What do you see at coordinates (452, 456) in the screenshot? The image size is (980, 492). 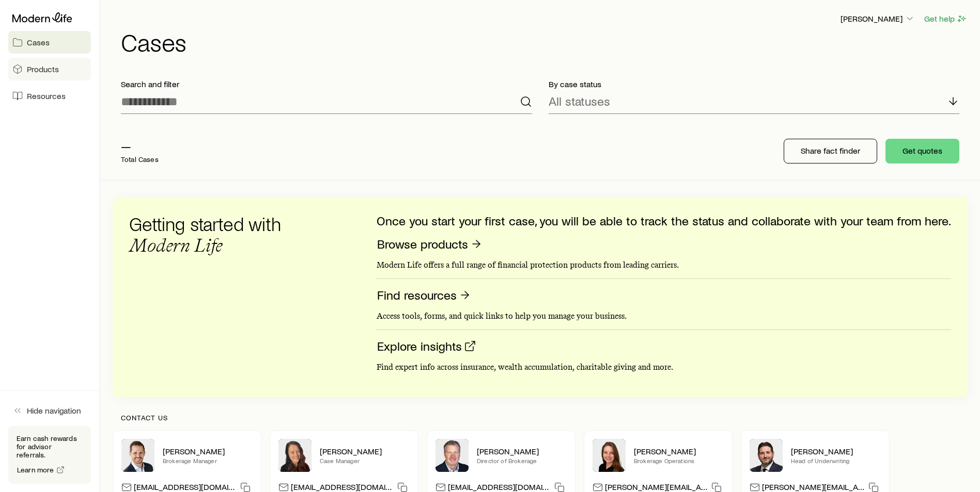 I see `img: Trey Wall` at bounding box center [452, 456].